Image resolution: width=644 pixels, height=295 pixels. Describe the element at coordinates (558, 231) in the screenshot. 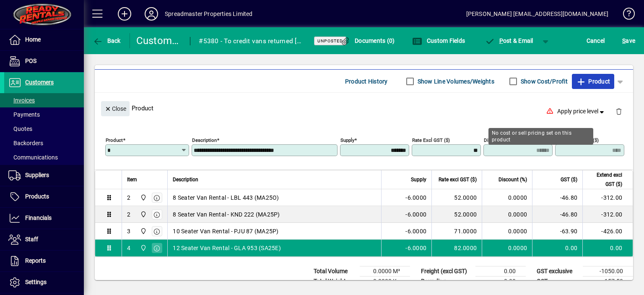

I see `td: -63.90` at that location.